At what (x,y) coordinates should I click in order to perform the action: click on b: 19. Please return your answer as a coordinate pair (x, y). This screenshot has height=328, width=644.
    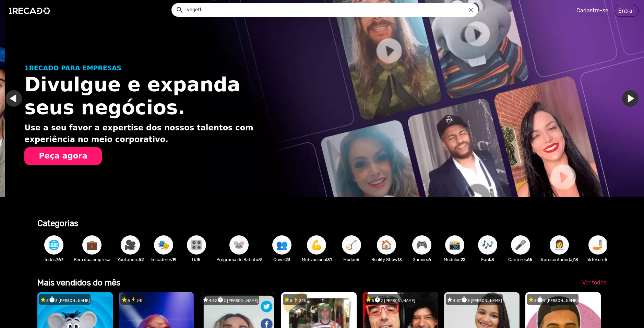
    Looking at the image, I should click on (175, 259).